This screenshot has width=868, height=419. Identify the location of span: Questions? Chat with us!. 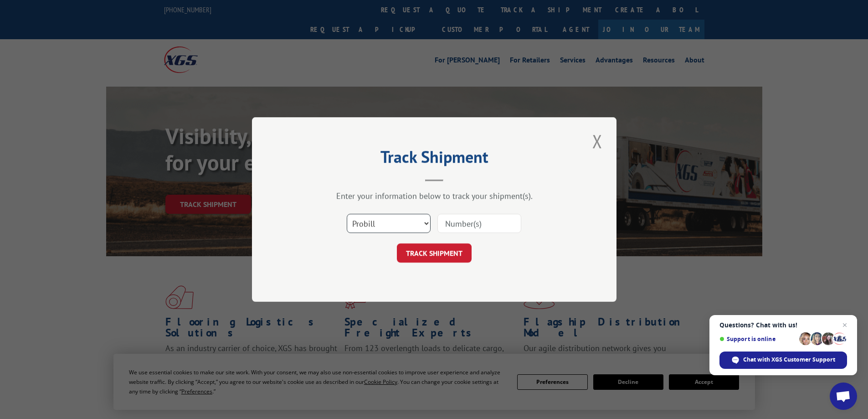
(784, 325).